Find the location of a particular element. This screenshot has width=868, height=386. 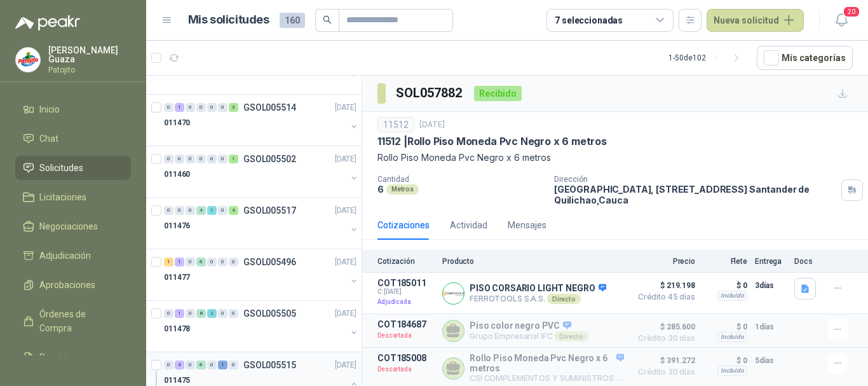

div: Mensajes is located at coordinates (527, 225).